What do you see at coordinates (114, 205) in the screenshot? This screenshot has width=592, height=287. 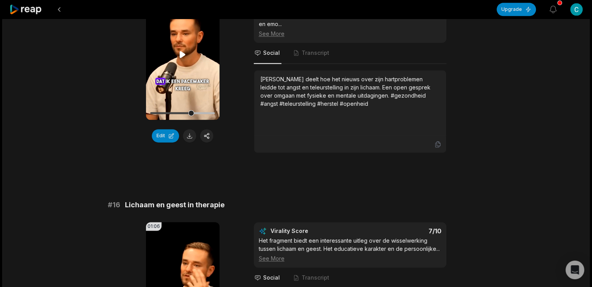 I see `span: # 16` at bounding box center [114, 205].